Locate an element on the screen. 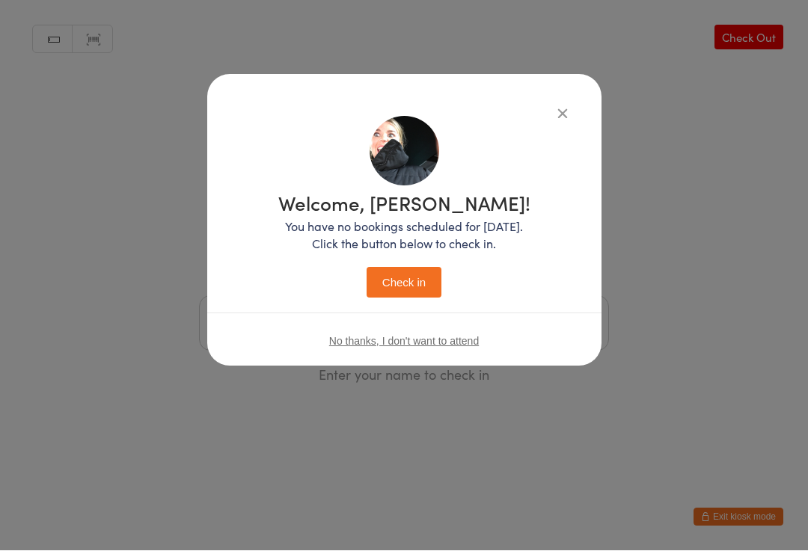 Image resolution: width=808 pixels, height=551 pixels. button: Check in is located at coordinates (404, 283).